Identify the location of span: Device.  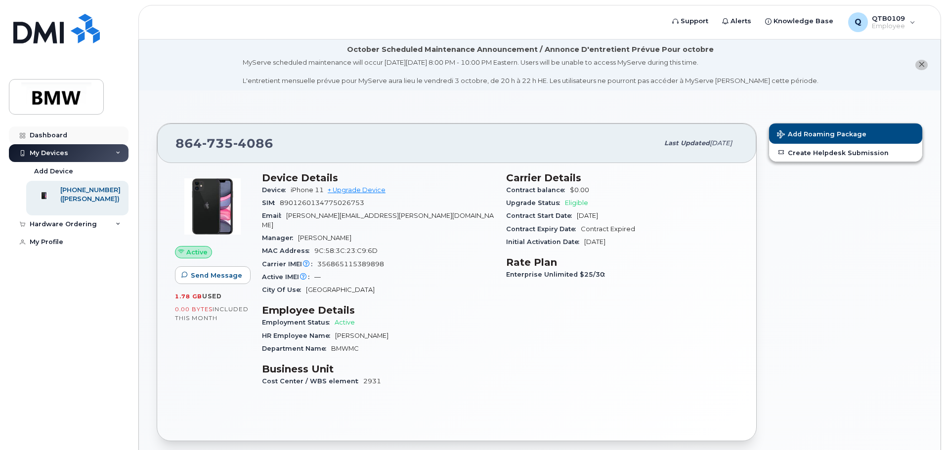
(276, 190).